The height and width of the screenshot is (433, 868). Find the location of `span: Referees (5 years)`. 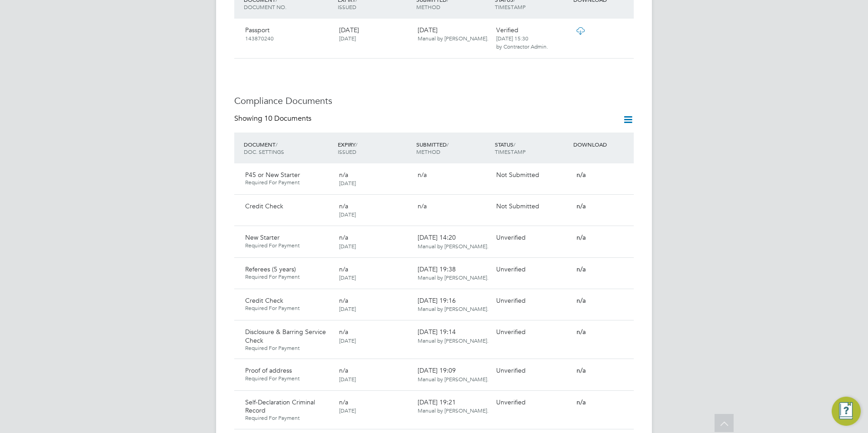

span: Referees (5 years) is located at coordinates (270, 269).